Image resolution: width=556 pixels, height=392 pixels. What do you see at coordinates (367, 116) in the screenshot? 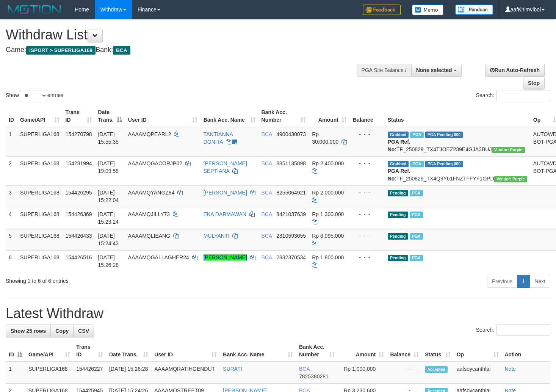
I see `th: Balance` at bounding box center [367, 116].